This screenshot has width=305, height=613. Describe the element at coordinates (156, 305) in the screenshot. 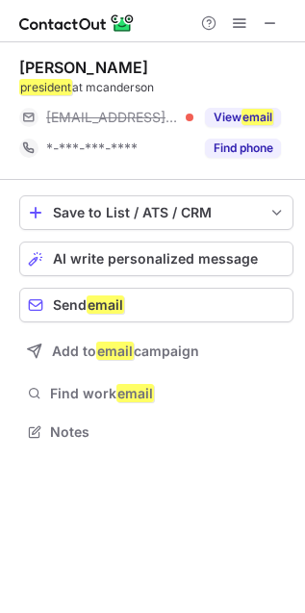

I see `button: Sendemail` at that location.